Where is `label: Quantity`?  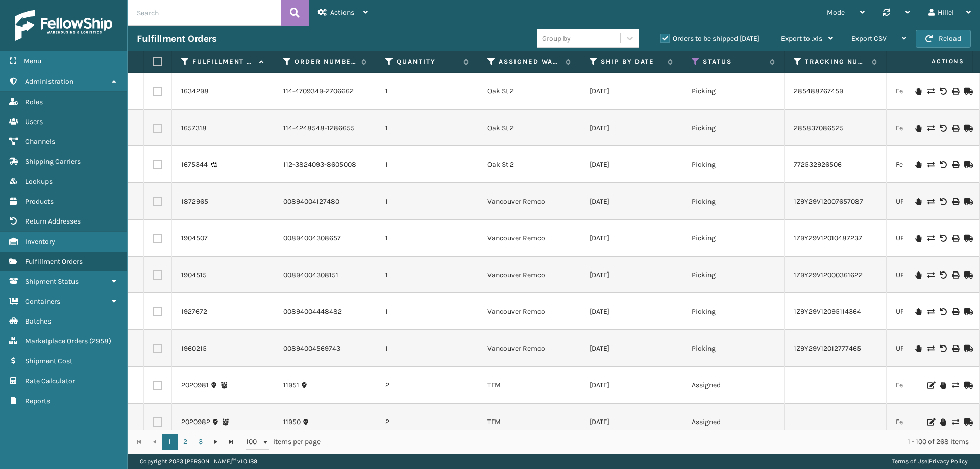 label: Quantity is located at coordinates (427, 62).